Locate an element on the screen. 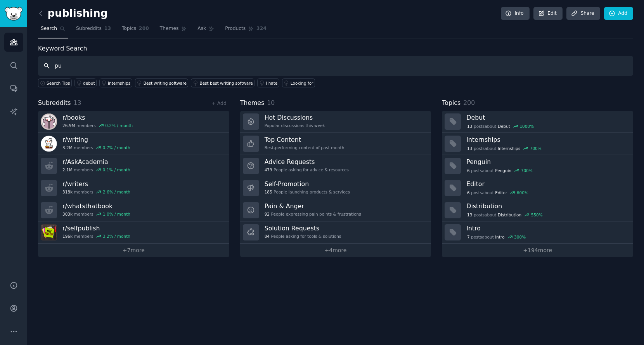 The image size is (644, 345). div: internships is located at coordinates (119, 83).